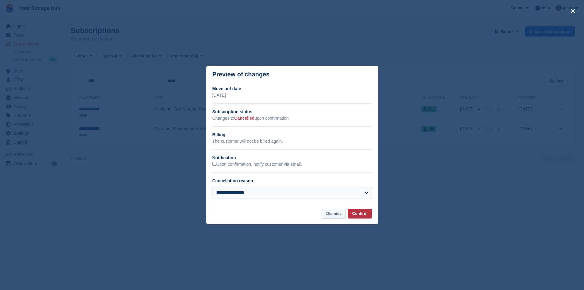  What do you see at coordinates (257, 164) in the screenshot?
I see `label: Upon confirmation, notify customer via email.` at bounding box center [257, 164].